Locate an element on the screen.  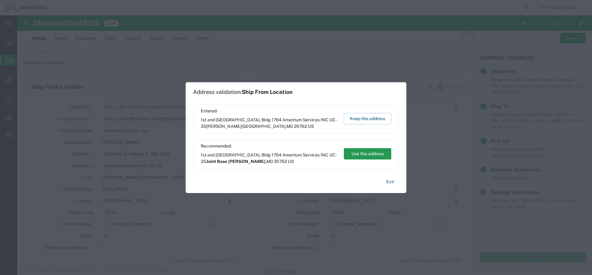
span: Entered: is located at coordinates (269, 111).